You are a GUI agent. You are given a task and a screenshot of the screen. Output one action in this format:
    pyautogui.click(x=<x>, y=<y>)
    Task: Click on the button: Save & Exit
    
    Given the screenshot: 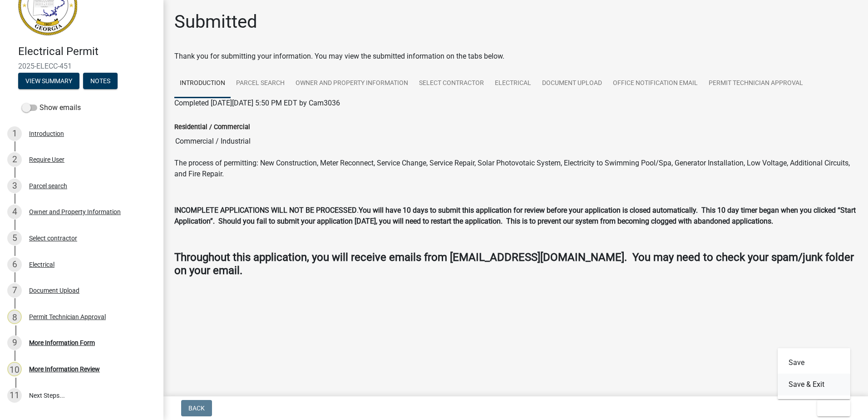 What is the action you would take?
    pyautogui.click(x=814, y=384)
    